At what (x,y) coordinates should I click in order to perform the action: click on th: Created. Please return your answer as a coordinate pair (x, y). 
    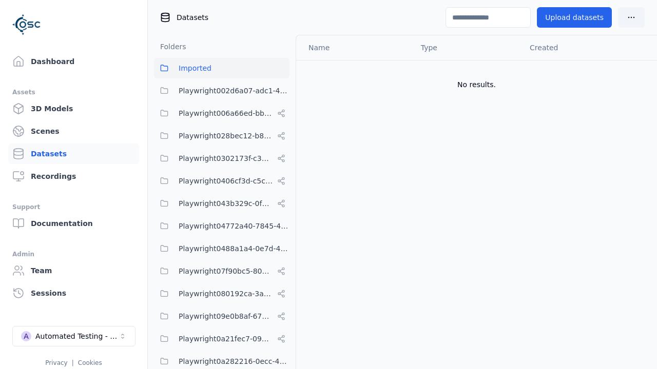
    Looking at the image, I should click on (581, 48).